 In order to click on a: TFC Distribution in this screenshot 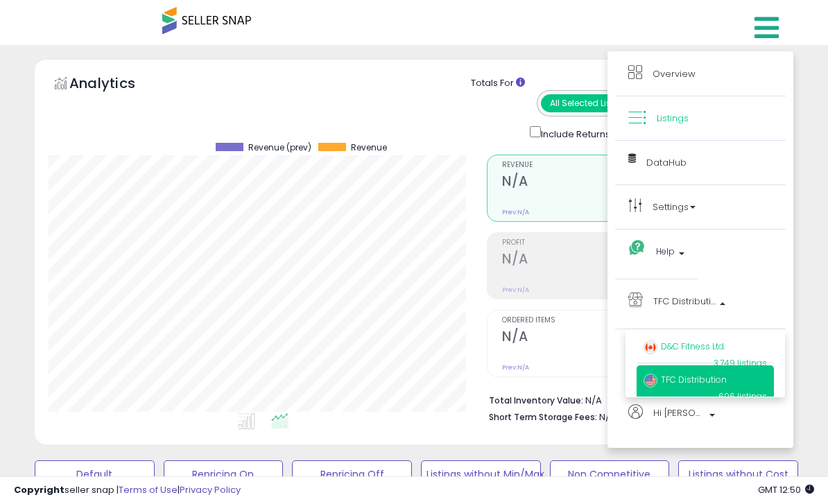, I will do `click(701, 304)`.